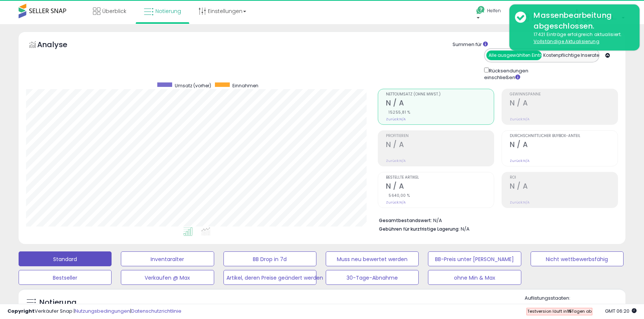  I want to click on font: Artikel, deren Preise geändert werden, so click(275, 278).